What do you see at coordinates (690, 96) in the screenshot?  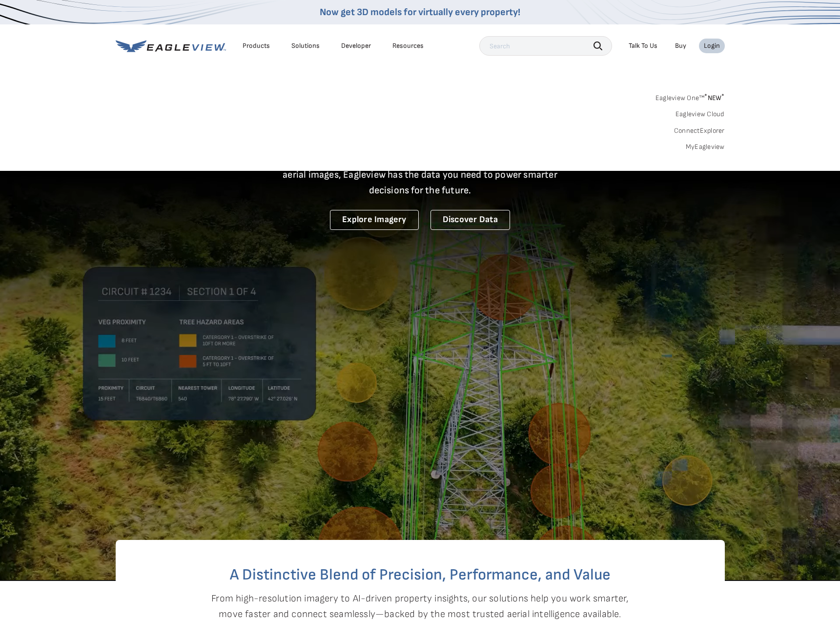 I see `a: Eagleview One™*NEW*` at bounding box center [690, 96].